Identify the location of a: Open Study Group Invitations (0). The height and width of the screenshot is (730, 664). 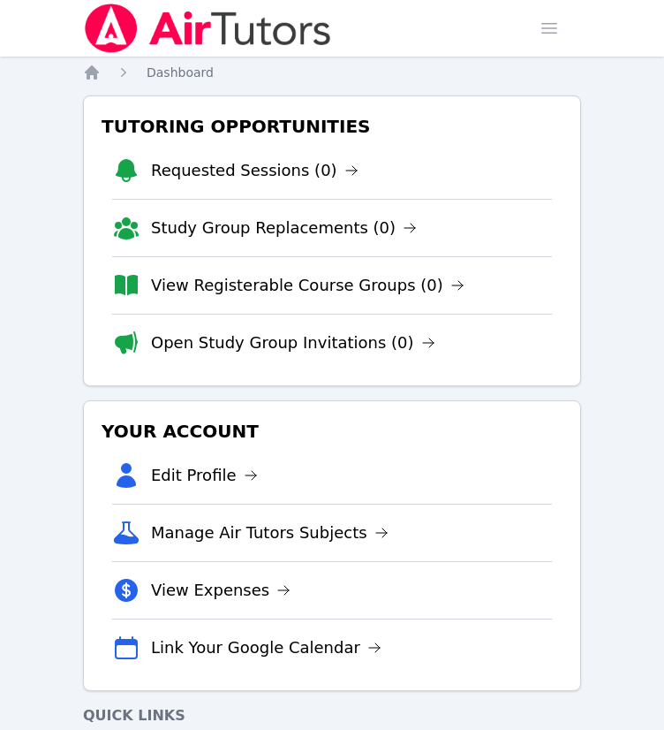
(293, 343).